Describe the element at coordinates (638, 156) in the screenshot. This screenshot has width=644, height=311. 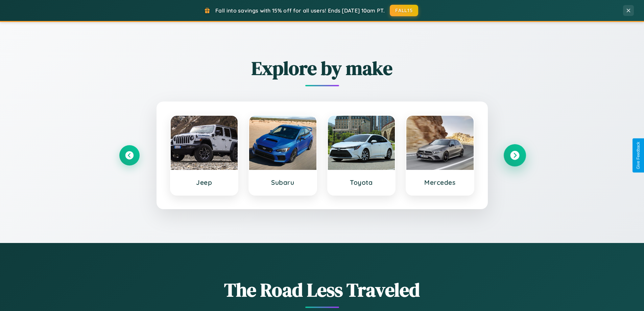
I see `div: Give Feedback` at that location.